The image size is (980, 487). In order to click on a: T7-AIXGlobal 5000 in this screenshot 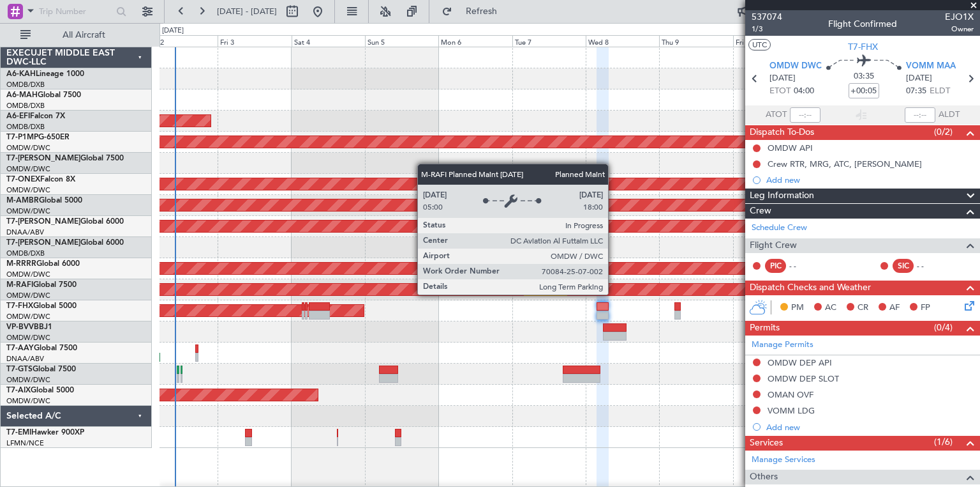, I will do `click(40, 390)`.